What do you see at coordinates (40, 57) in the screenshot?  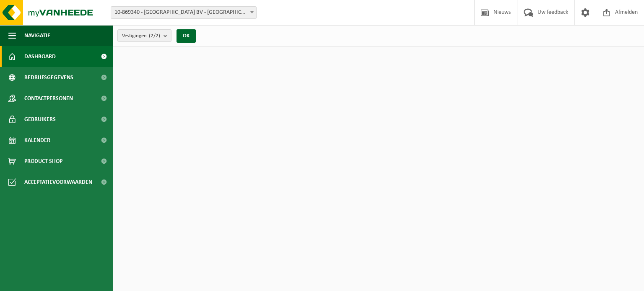 I see `span: Dashboard` at bounding box center [40, 57].